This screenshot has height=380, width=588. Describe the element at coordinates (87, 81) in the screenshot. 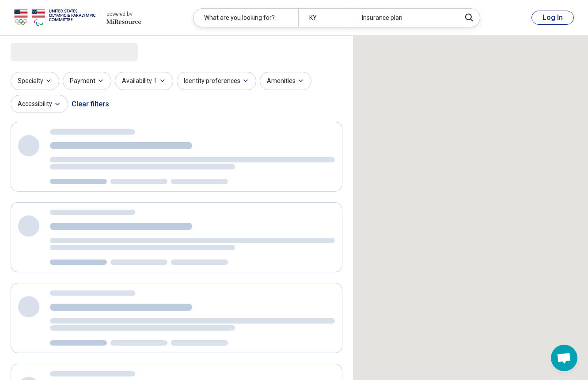

I see `button: Payment` at that location.